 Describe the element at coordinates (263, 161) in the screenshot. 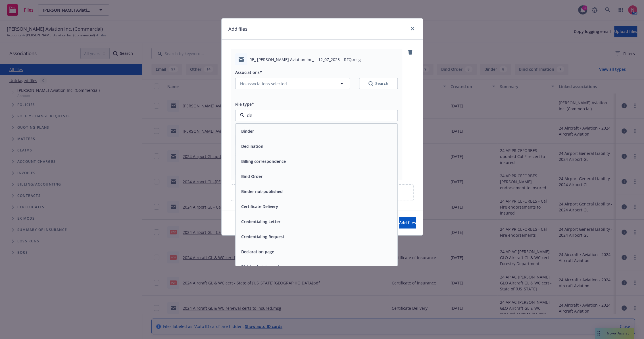

I see `button: Billing correspondence` at that location.